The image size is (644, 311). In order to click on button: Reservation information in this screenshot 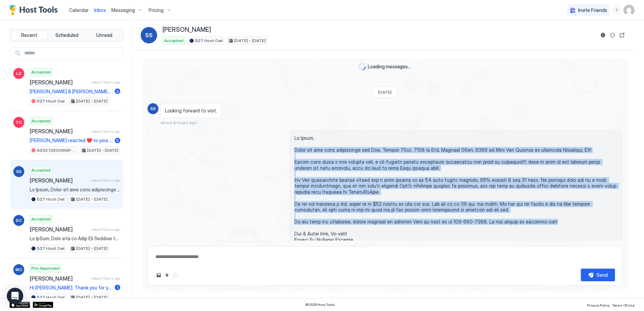, I will do `click(603, 35)`.